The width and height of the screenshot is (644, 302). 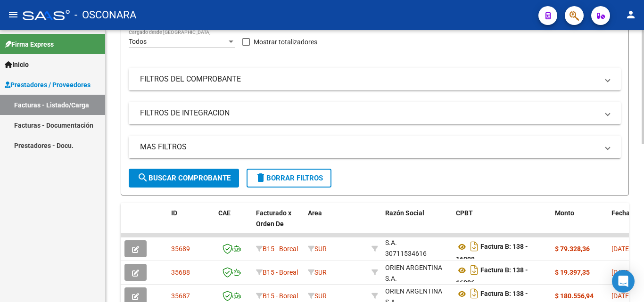 I want to click on strong: $ 180.556,94, so click(x=574, y=296).